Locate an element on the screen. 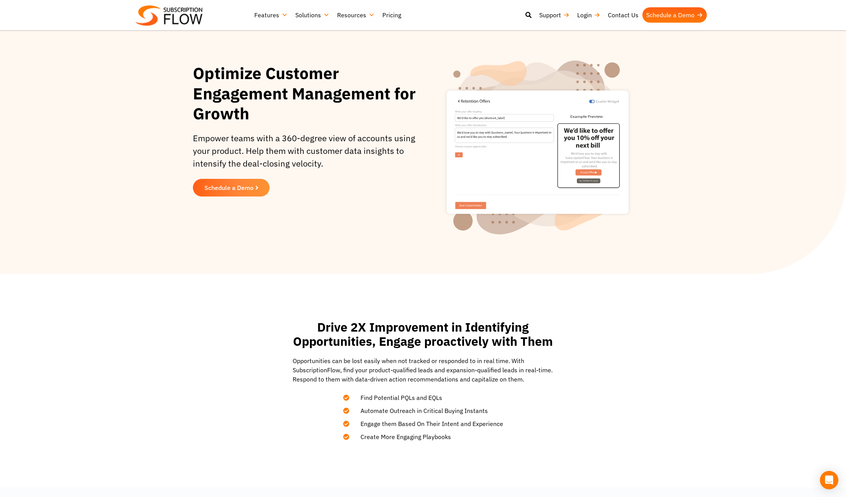 The image size is (846, 497). a: Pricing is located at coordinates (392, 15).